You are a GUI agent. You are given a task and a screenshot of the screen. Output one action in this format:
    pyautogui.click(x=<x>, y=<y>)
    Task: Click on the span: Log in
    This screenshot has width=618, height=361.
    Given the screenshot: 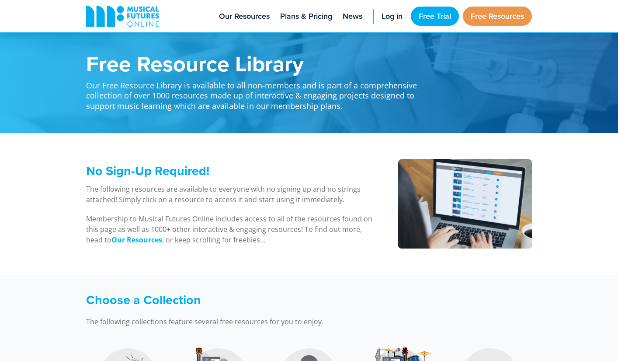 What is the action you would take?
    pyautogui.click(x=392, y=16)
    